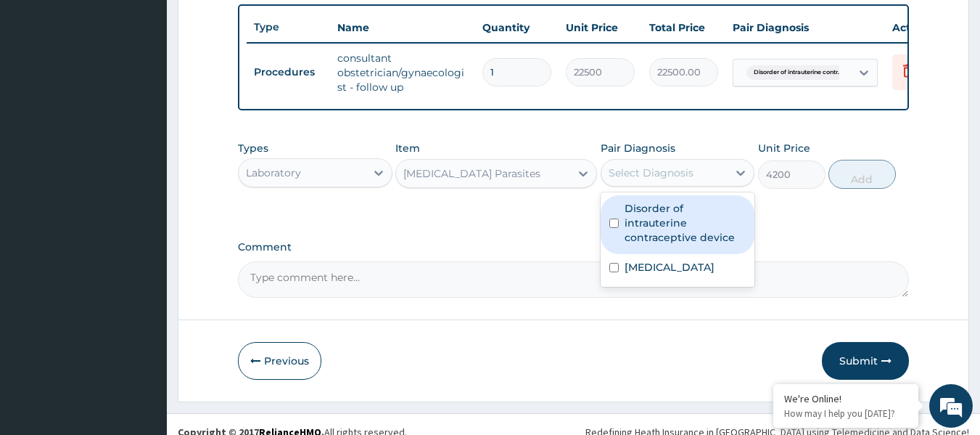 The width and height of the screenshot is (980, 435). I want to click on th: Unit Price, so click(600, 27).